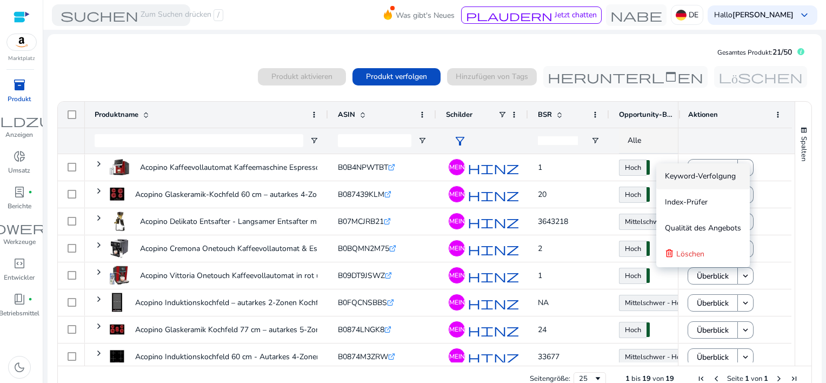 The height and width of the screenshot is (383, 826). What do you see at coordinates (199, 141) in the screenshot?
I see `input: Eingabe des Produktnamen-Filters` at bounding box center [199, 141].